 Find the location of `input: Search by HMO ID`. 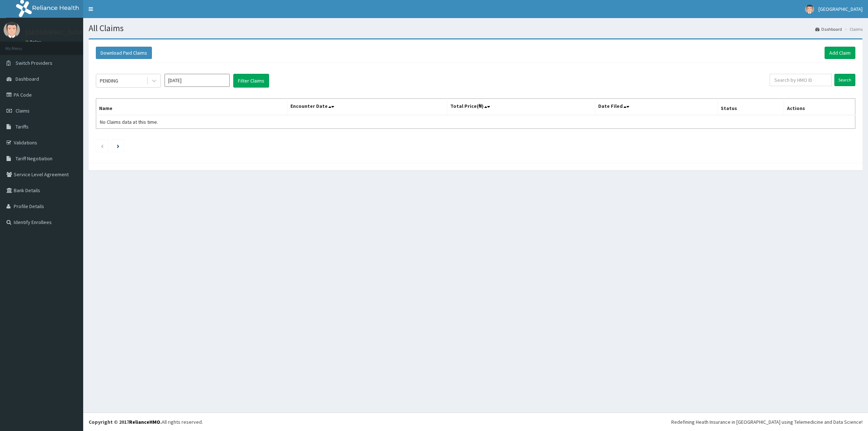

input: Search by HMO ID is located at coordinates (801, 80).